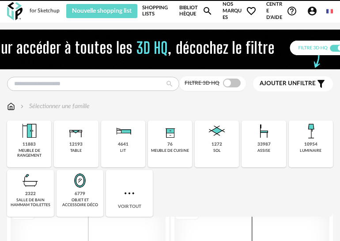  Describe the element at coordinates (208, 11) in the screenshot. I see `span: Magnify icon` at that location.